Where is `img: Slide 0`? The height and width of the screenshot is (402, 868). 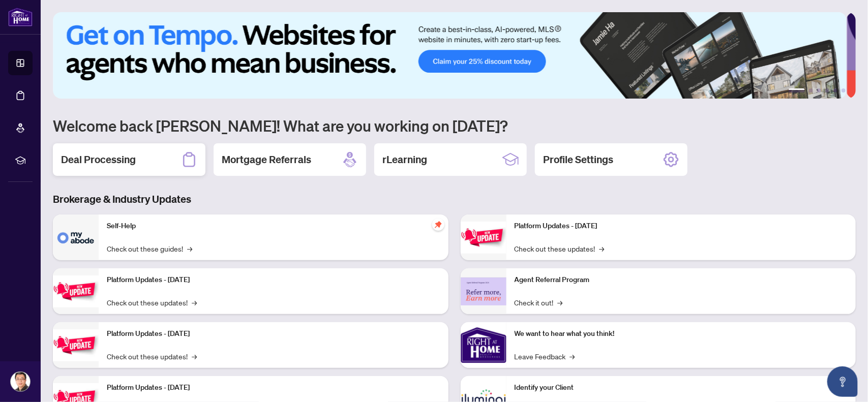 img: Slide 0 is located at coordinates (450, 56).